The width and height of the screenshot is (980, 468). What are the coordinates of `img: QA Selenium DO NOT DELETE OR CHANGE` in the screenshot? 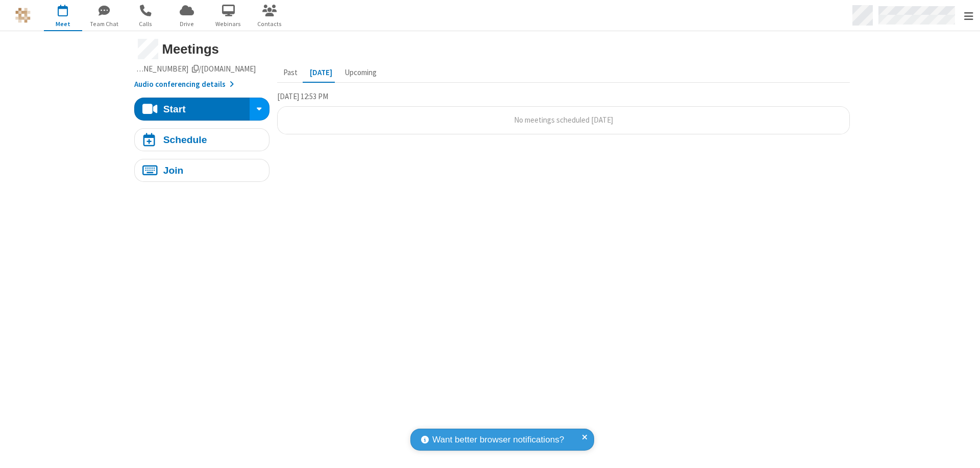 It's located at (23, 15).